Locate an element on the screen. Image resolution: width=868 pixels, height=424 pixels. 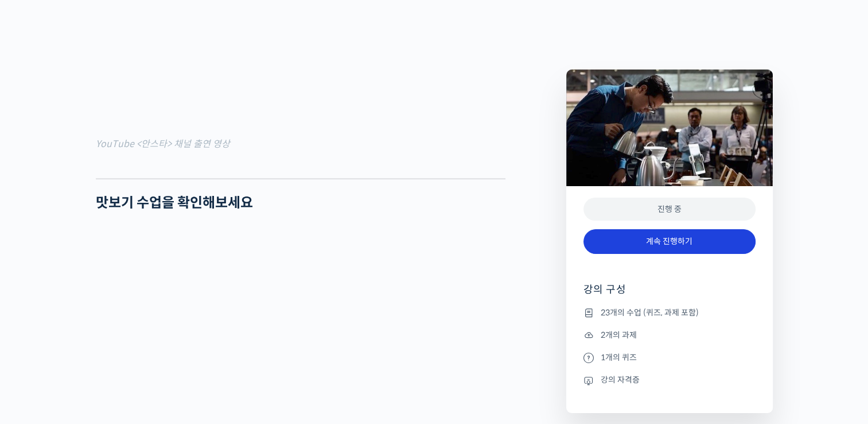
strong: 맛보기 수업을 확인해보세요 is located at coordinates (174, 203).